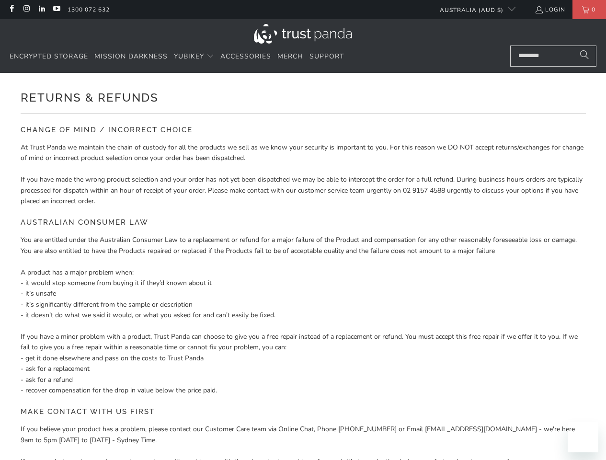 Image resolution: width=606 pixels, height=460 pixels. What do you see at coordinates (49, 56) in the screenshot?
I see `span: Encrypted Storage` at bounding box center [49, 56].